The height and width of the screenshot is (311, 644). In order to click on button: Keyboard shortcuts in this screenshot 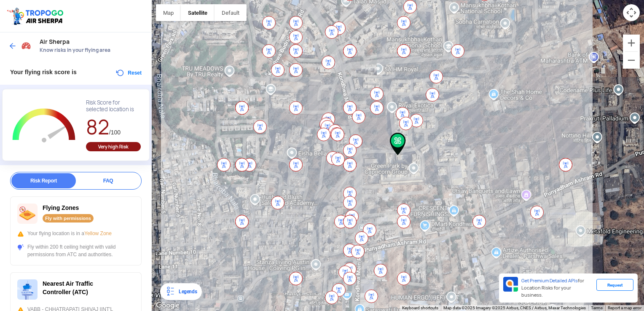, I will do `click(420, 308)`.